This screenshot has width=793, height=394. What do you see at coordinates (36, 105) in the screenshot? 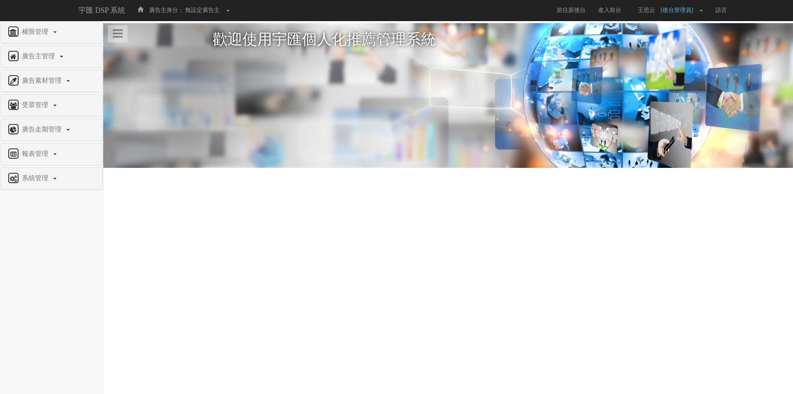
I see `span: 受眾管理` at bounding box center [36, 105].